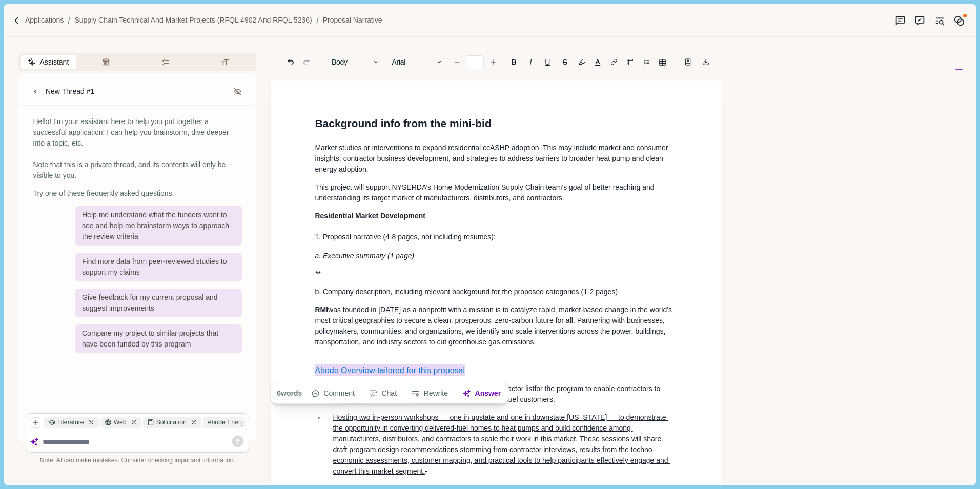 Image resolution: width=980 pixels, height=489 pixels. What do you see at coordinates (72, 423) in the screenshot?
I see `div: Literature` at bounding box center [72, 423].